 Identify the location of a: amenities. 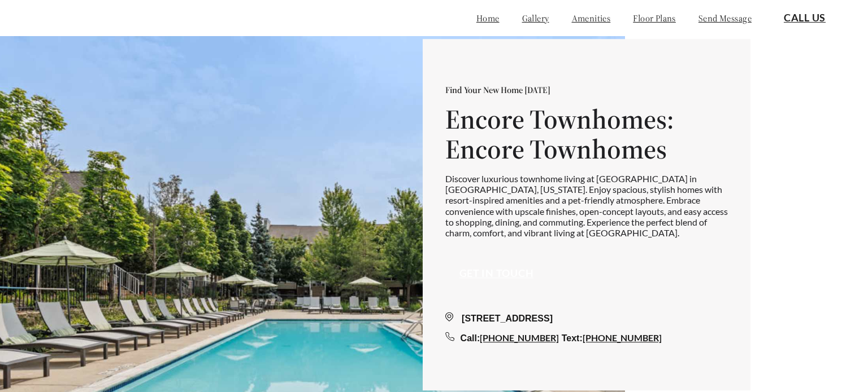
(591, 18).